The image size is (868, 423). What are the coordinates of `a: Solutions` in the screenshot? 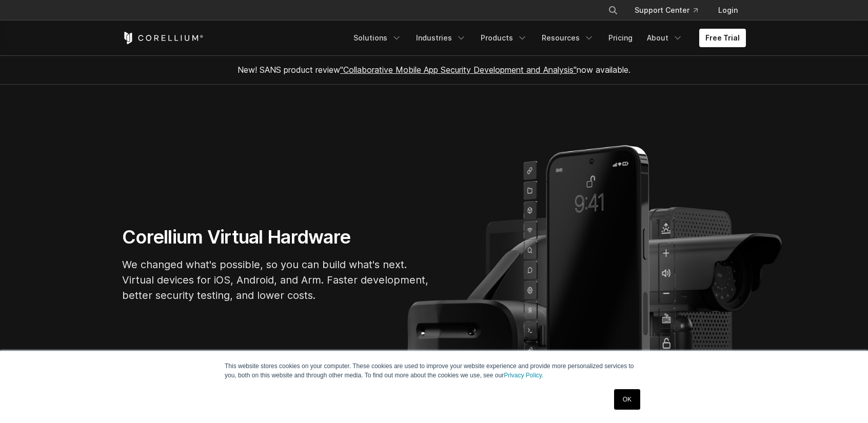 It's located at (378, 38).